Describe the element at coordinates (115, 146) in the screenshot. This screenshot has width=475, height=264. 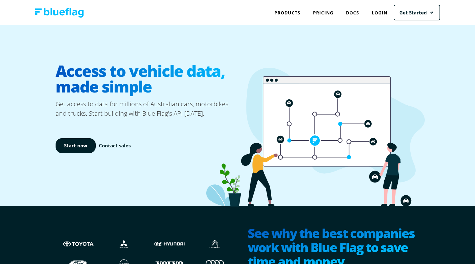
I see `a: Contact sales` at that location.